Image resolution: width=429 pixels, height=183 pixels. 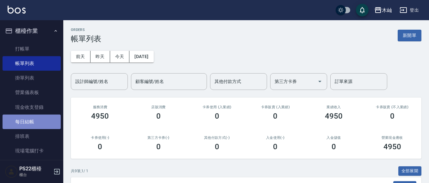 I want to click on h2: 第三方卡券(-), so click(x=158, y=138).